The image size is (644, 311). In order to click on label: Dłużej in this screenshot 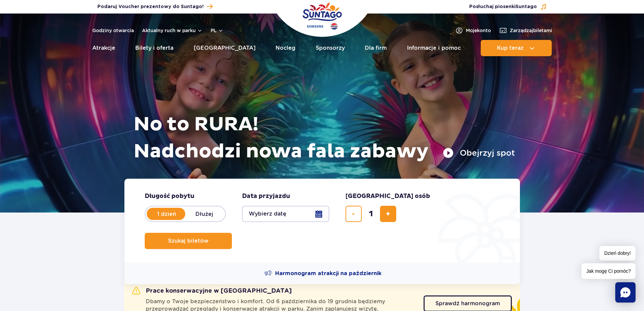, I will do `click(205, 214)`.